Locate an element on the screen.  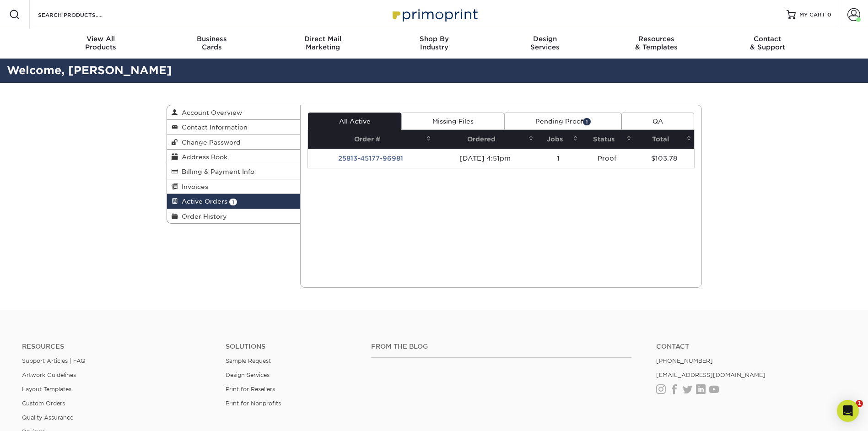
a: Change Password is located at coordinates (234, 142).